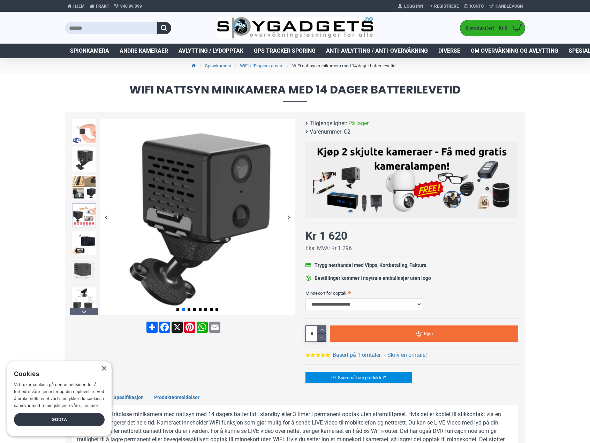  I want to click on span: Diverse, so click(449, 51).